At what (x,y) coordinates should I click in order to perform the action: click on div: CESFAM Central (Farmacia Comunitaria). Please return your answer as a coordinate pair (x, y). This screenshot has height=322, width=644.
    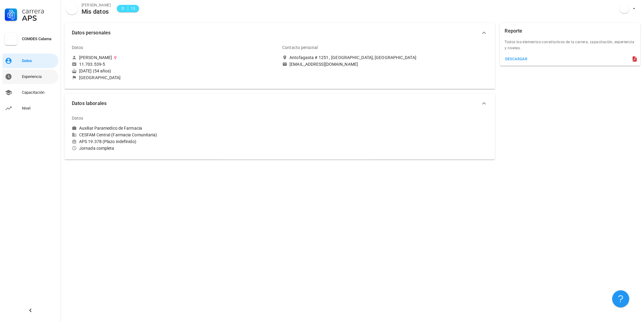
    Looking at the image, I should click on (175, 135).